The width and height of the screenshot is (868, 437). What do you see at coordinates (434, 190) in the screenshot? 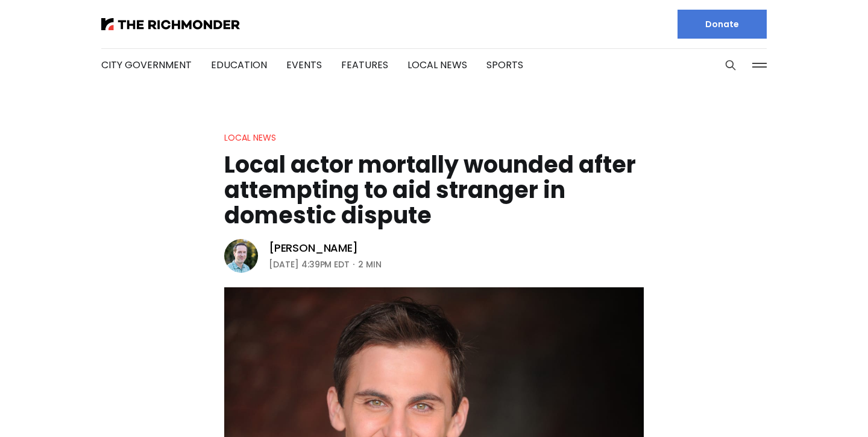
I see `h1: Local actor mortally wounded after attempting to aid stranger in domestic dispute` at bounding box center [434, 190].